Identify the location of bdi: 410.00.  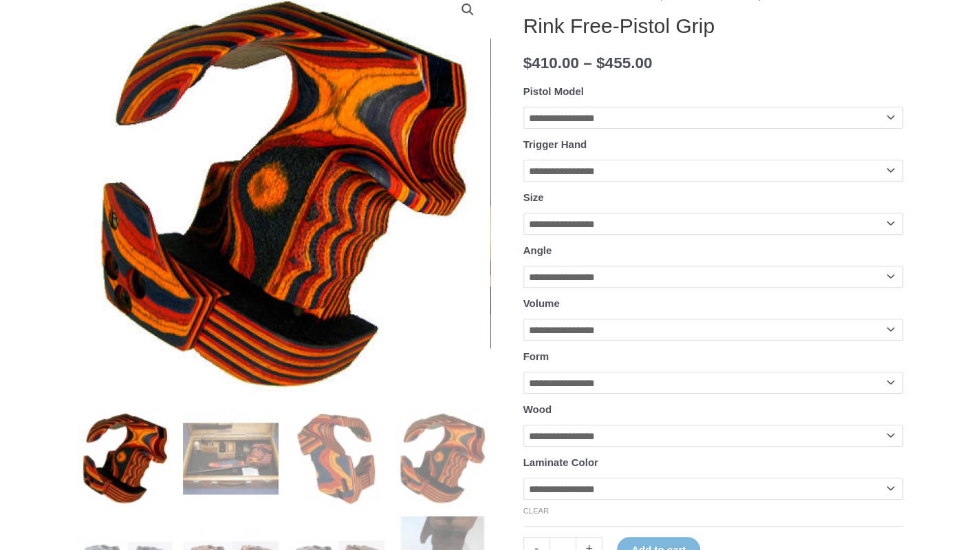
(551, 63).